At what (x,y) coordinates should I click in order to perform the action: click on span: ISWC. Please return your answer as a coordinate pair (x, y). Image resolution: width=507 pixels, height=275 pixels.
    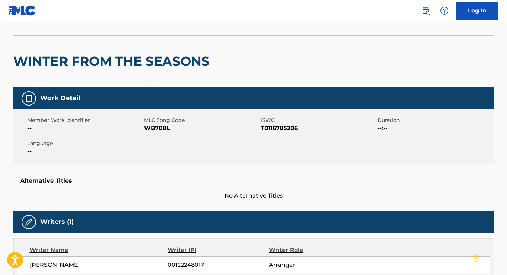
    Looking at the image, I should click on (318, 120).